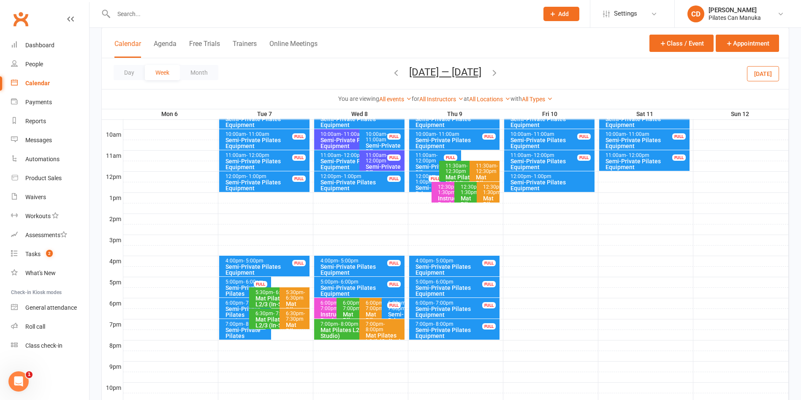 This screenshot has height=400, width=801. What do you see at coordinates (50, 254) in the screenshot?
I see `a: Tasks 2` at bounding box center [50, 254].